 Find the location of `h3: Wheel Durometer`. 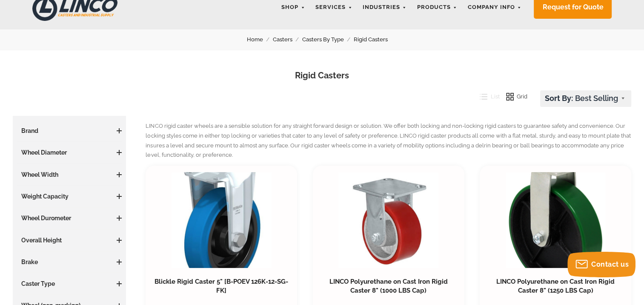

h3: Wheel Durometer is located at coordinates (69, 218).